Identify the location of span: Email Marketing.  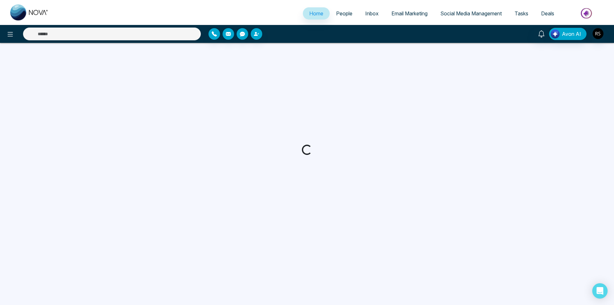
(409, 13).